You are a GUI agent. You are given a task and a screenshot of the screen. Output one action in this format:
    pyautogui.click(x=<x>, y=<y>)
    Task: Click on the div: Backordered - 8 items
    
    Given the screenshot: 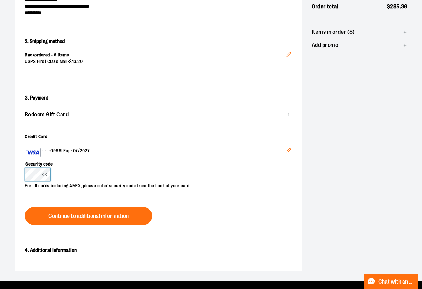 What is the action you would take?
    pyautogui.click(x=156, y=55)
    